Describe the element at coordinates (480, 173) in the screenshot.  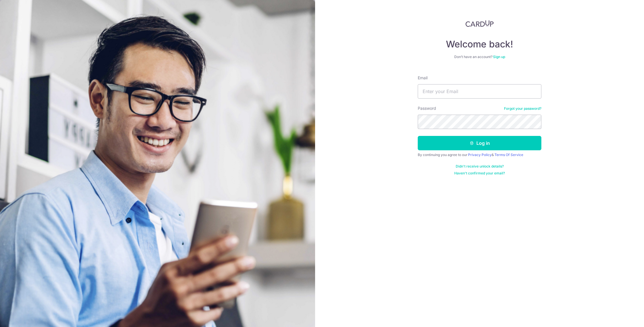
I see `a: Haven't confirmed your email?` at that location.